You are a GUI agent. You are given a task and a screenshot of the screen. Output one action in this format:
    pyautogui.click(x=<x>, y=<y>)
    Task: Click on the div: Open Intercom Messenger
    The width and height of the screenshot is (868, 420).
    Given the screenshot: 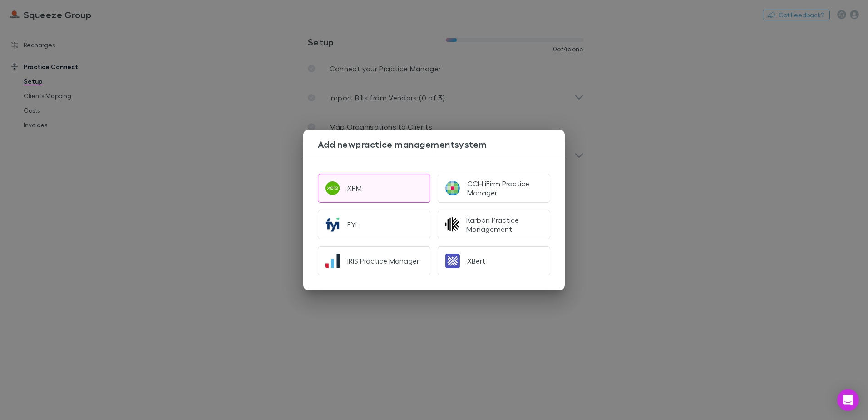 What is the action you would take?
    pyautogui.click(x=848, y=400)
    